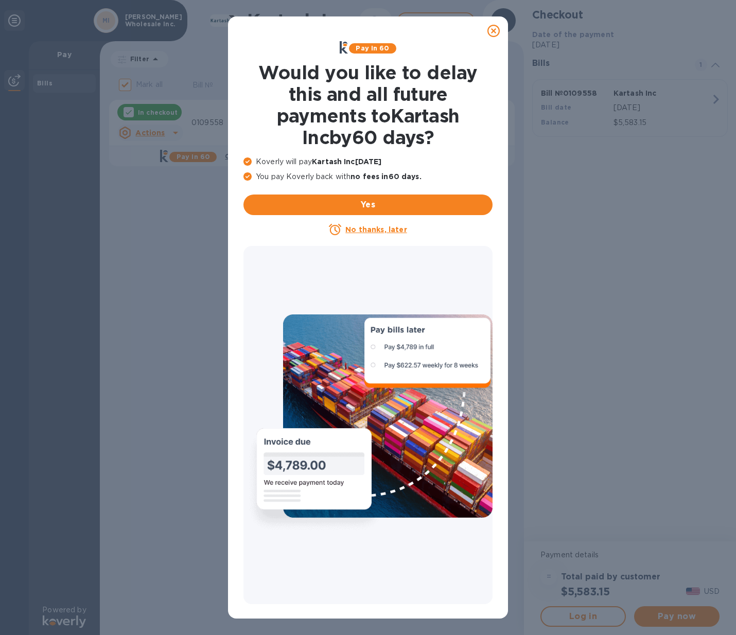 The image size is (736, 635). What do you see at coordinates (368, 205) in the screenshot?
I see `button: Yes` at bounding box center [368, 205].